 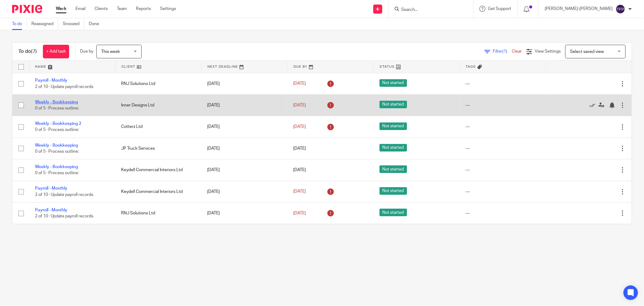 What do you see at coordinates (548, 51) in the screenshot?
I see `span: View Settings` at bounding box center [548, 51].